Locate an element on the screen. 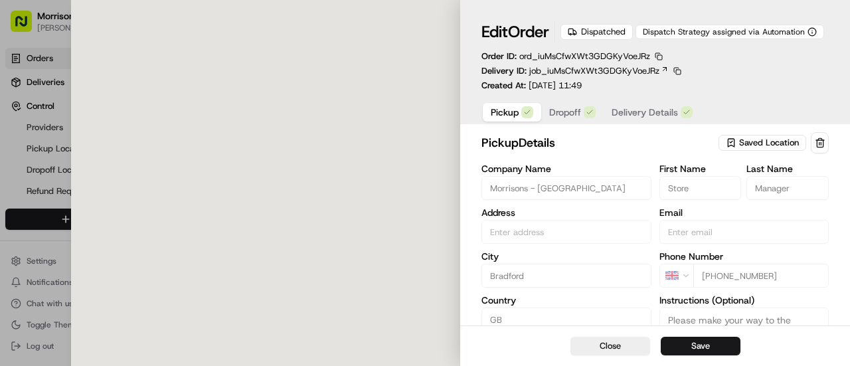 The width and height of the screenshot is (850, 366). label: Address is located at coordinates (565, 212).